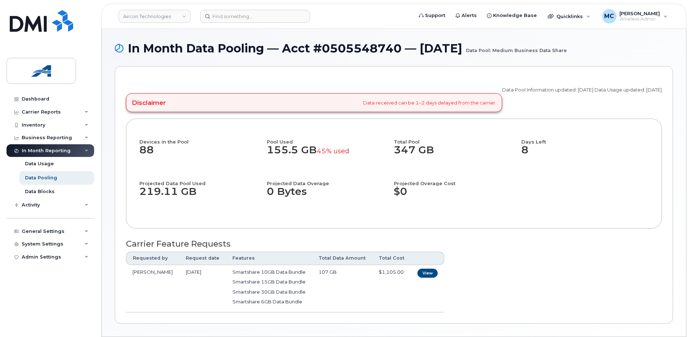  What do you see at coordinates (454, 154) in the screenshot?
I see `dd: 347 GB` at bounding box center [454, 154].